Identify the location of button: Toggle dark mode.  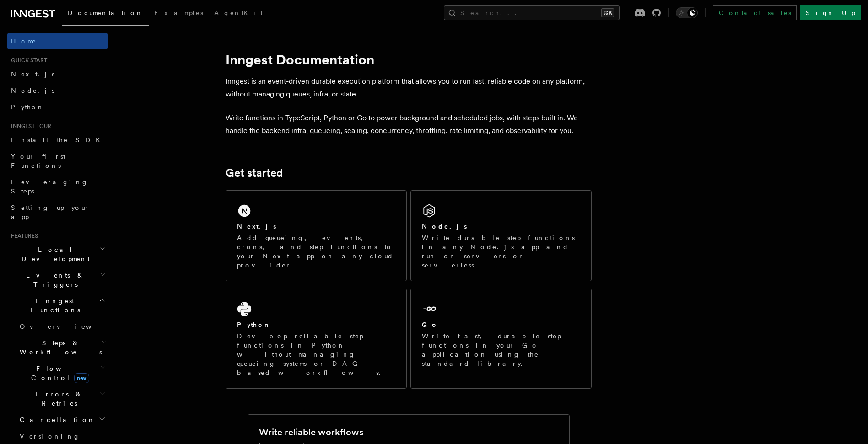
(687, 13).